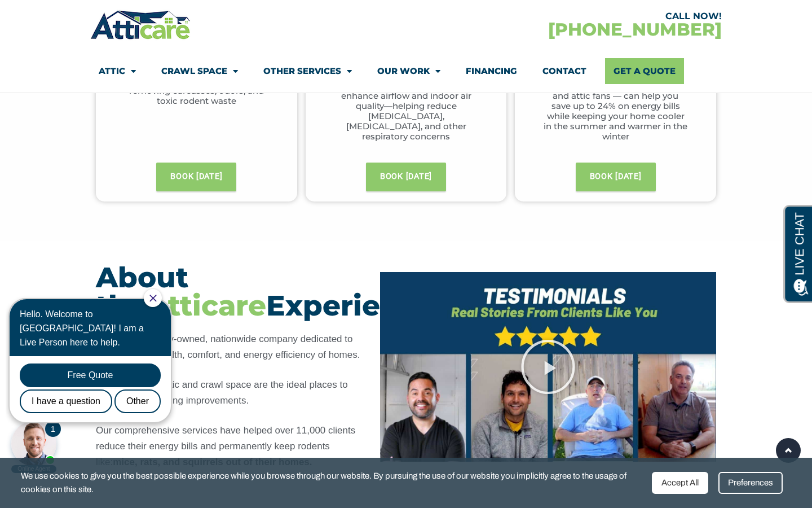  I want to click on span: We use cookies to give you the best possible experience while you browse through our website. By ..., so click(332, 482).